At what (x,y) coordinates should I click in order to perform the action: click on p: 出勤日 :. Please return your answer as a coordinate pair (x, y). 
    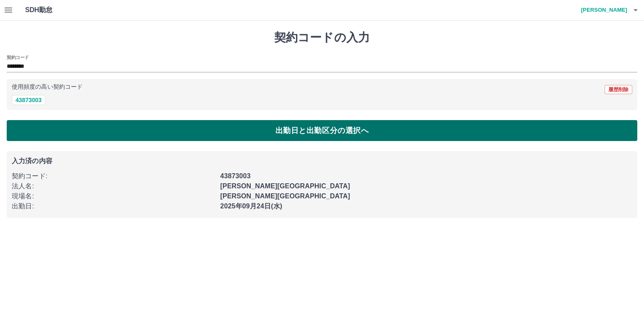
    Looking at the image, I should click on (113, 206).